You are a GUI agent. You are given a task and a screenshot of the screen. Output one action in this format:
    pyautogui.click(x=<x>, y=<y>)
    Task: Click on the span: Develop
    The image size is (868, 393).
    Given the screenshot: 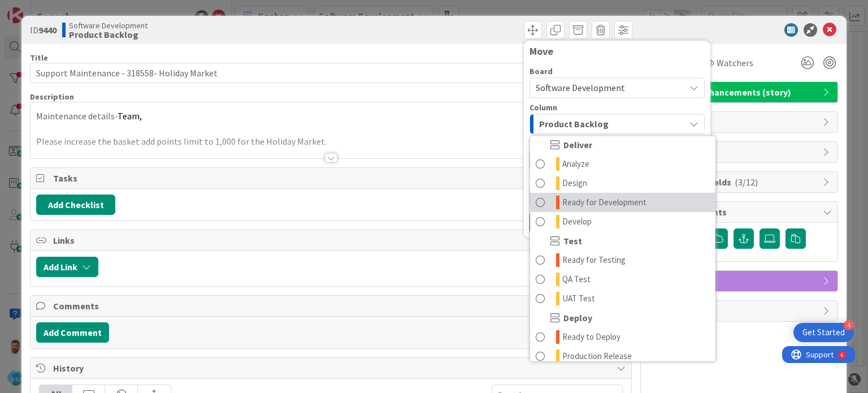 What is the action you would take?
    pyautogui.click(x=577, y=222)
    